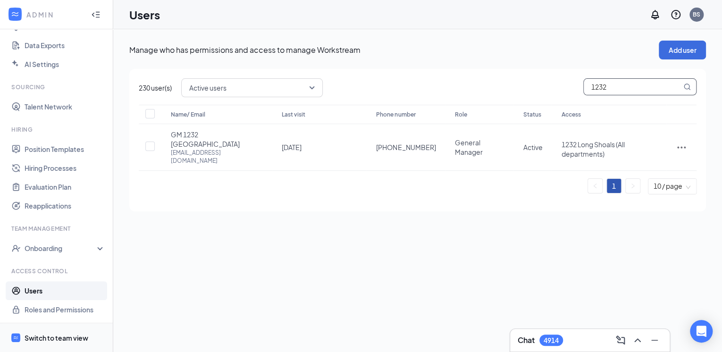  I want to click on th: Access, so click(609, 114).